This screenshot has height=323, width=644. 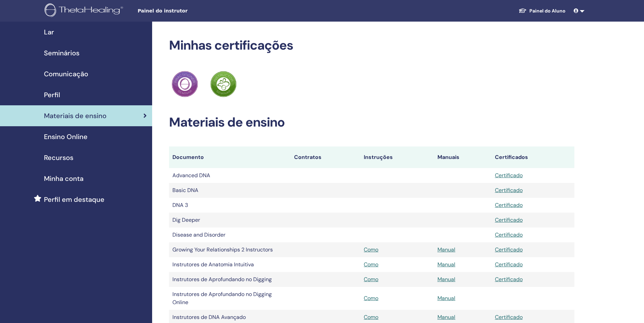 What do you see at coordinates (64, 178) in the screenshot?
I see `span: Minha conta` at bounding box center [64, 178].